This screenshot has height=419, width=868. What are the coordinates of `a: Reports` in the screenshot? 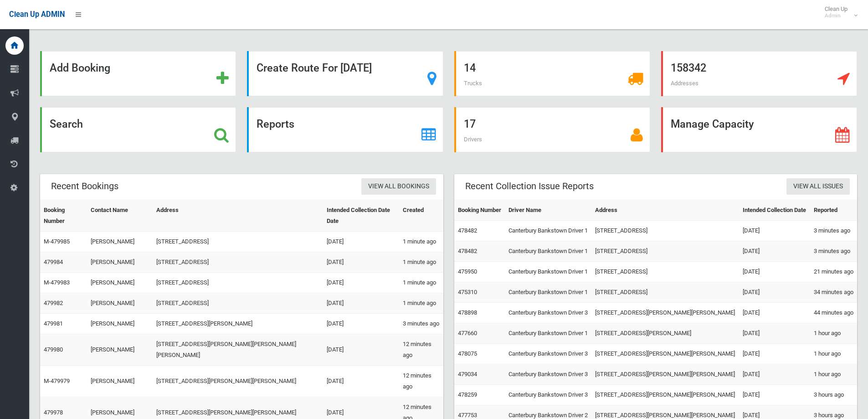 It's located at (345, 130).